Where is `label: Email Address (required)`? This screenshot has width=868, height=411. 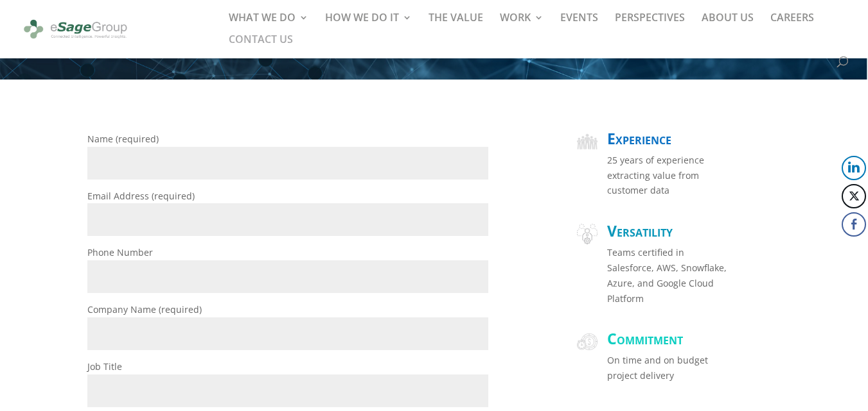
label: Email Address (required) is located at coordinates (288, 208).